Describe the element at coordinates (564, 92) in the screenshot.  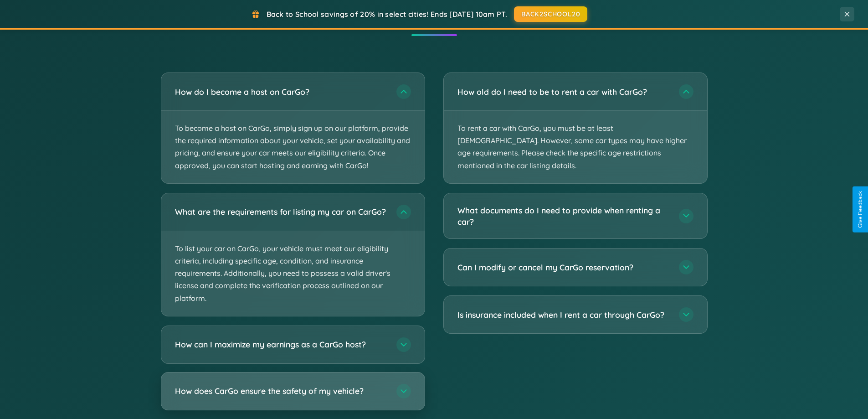
I see `h3: How old do I need to be to rent a car with CarGo?` at that location.